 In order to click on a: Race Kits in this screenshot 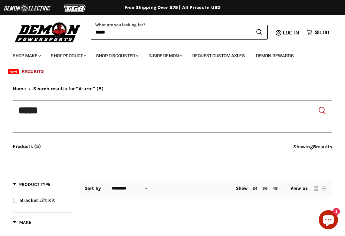, I will do `click(33, 71)`.